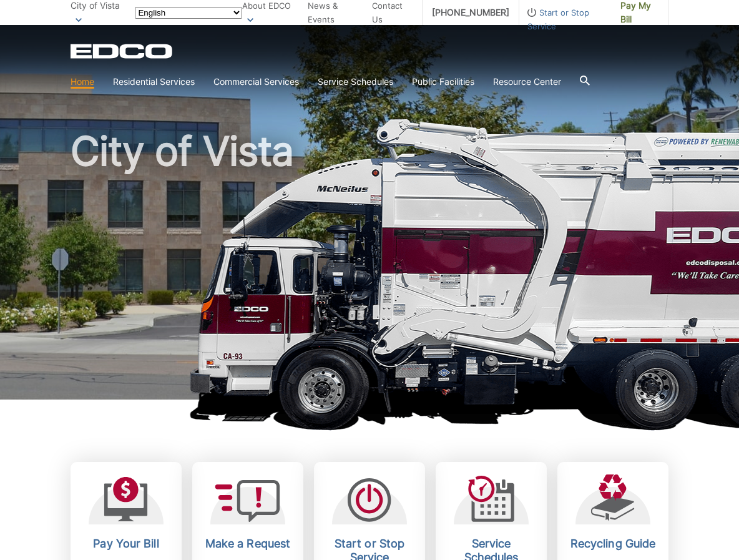 The width and height of the screenshot is (739, 560). I want to click on a: Residential Services, so click(153, 81).